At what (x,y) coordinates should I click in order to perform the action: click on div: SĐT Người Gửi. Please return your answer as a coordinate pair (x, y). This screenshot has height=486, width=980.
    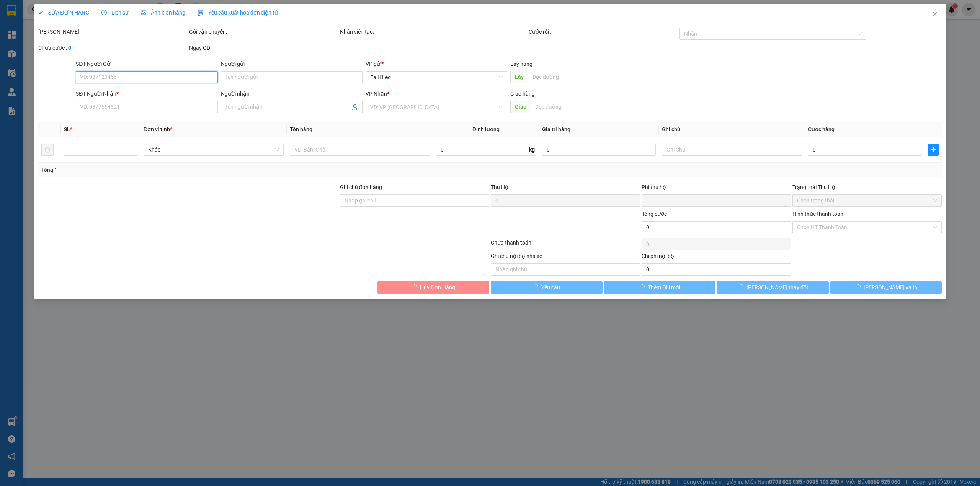
    Looking at the image, I should click on (146, 64).